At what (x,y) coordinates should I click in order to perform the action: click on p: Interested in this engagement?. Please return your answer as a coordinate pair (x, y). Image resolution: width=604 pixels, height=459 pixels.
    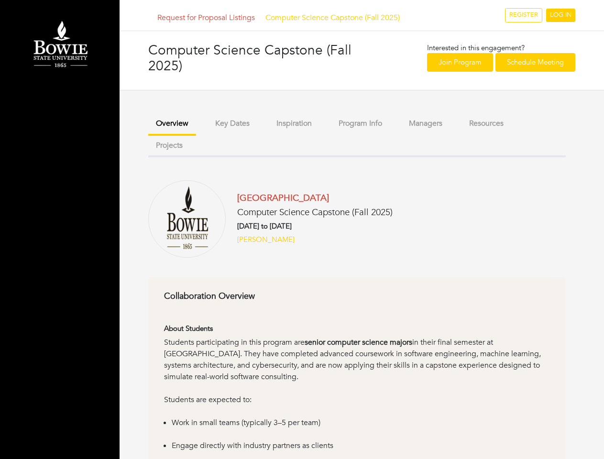
    Looking at the image, I should click on (501, 48).